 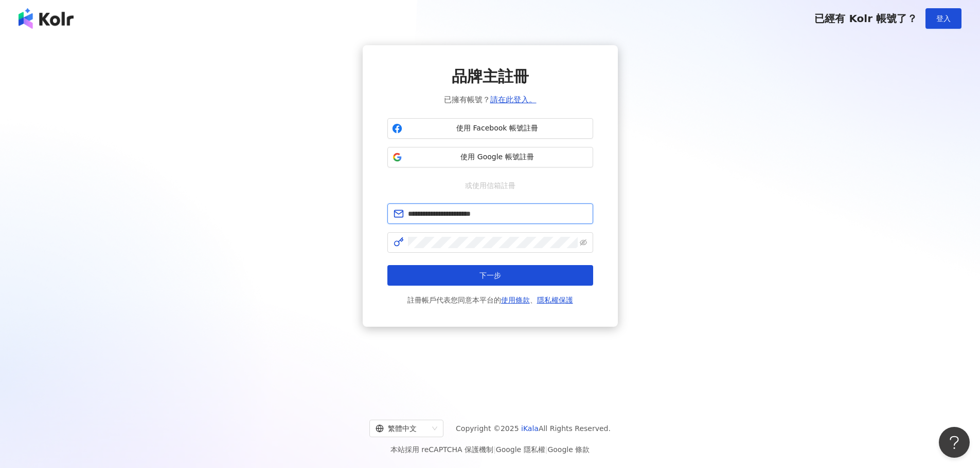 What do you see at coordinates (866, 18) in the screenshot?
I see `span: 已經有 Kolr 帳號了？` at bounding box center [866, 18].